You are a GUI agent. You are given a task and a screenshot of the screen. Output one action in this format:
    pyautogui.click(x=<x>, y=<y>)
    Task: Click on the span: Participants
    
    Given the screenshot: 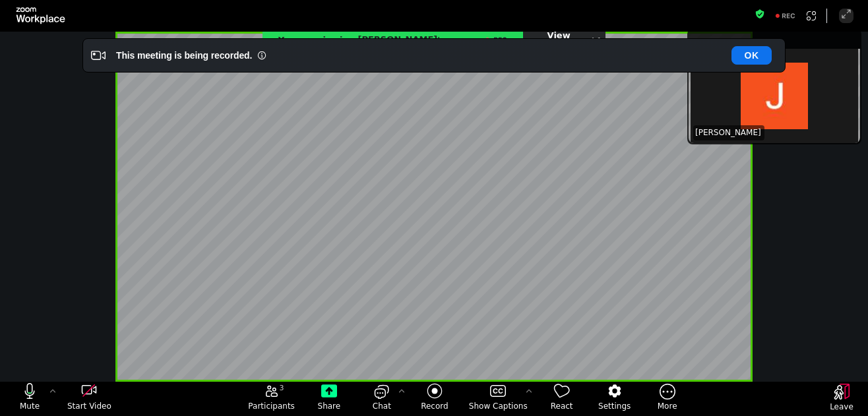 What is the action you would take?
    pyautogui.click(x=271, y=407)
    